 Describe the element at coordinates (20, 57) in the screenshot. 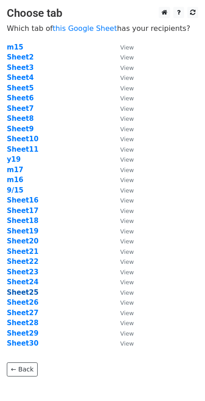

I see `a: Sheet2` at that location.